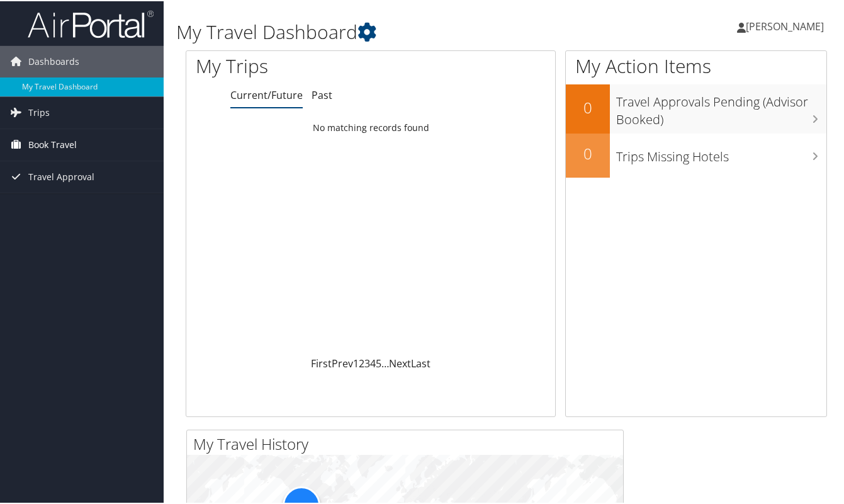 This screenshot has width=844, height=504. I want to click on span: Travel Approval, so click(61, 176).